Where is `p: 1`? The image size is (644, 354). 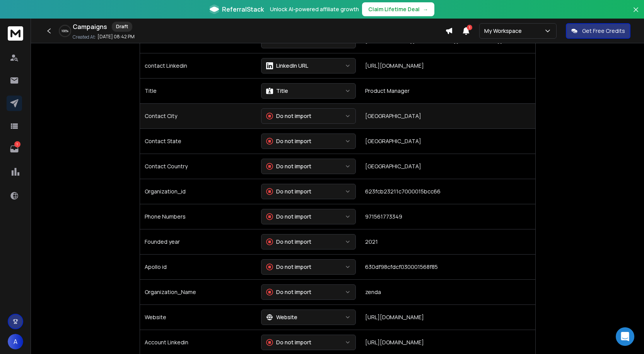 p: 1 is located at coordinates (17, 144).